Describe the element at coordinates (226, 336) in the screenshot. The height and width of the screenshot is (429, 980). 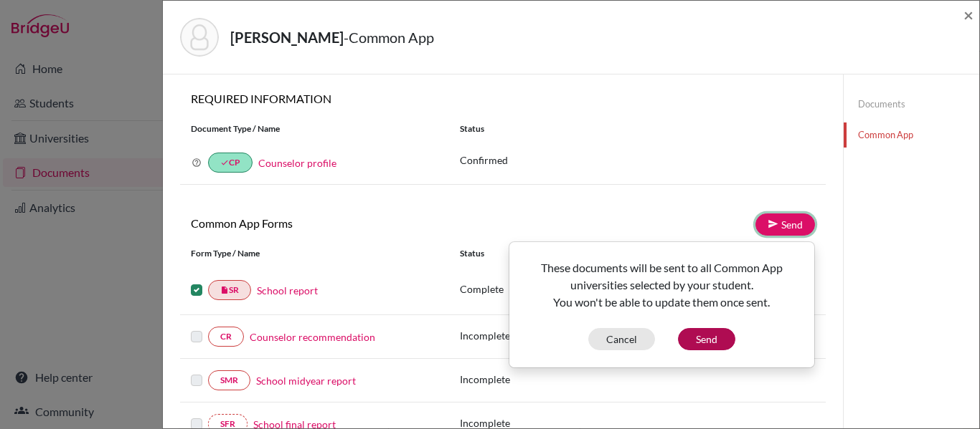
I see `a: CR` at that location.